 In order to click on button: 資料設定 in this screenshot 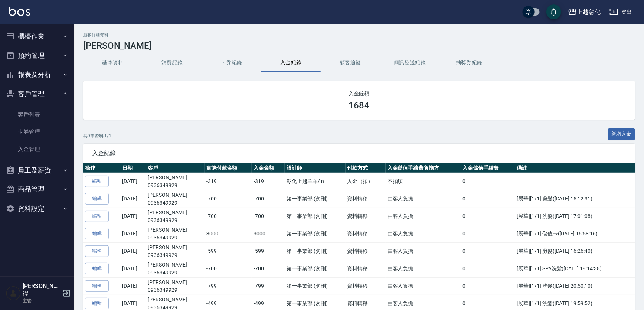, I will do `click(37, 209)`.